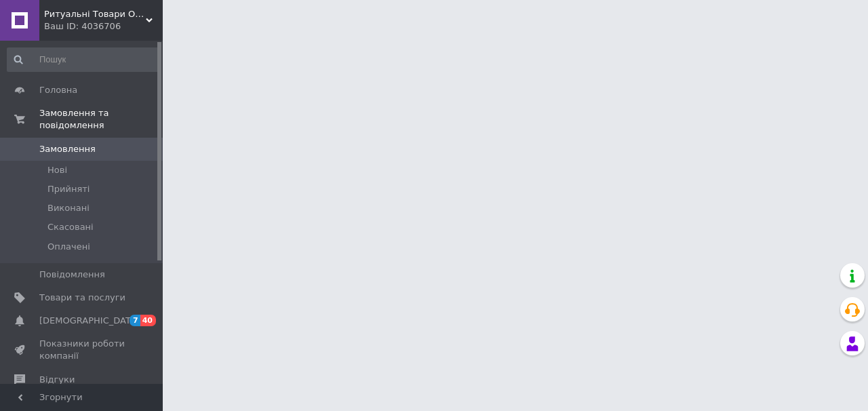 The width and height of the screenshot is (868, 411). I want to click on span: Нові, so click(57, 170).